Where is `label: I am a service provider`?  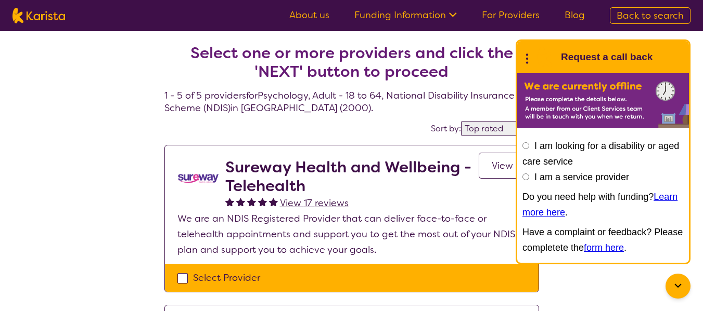
label: I am a service provider is located at coordinates (581, 177).